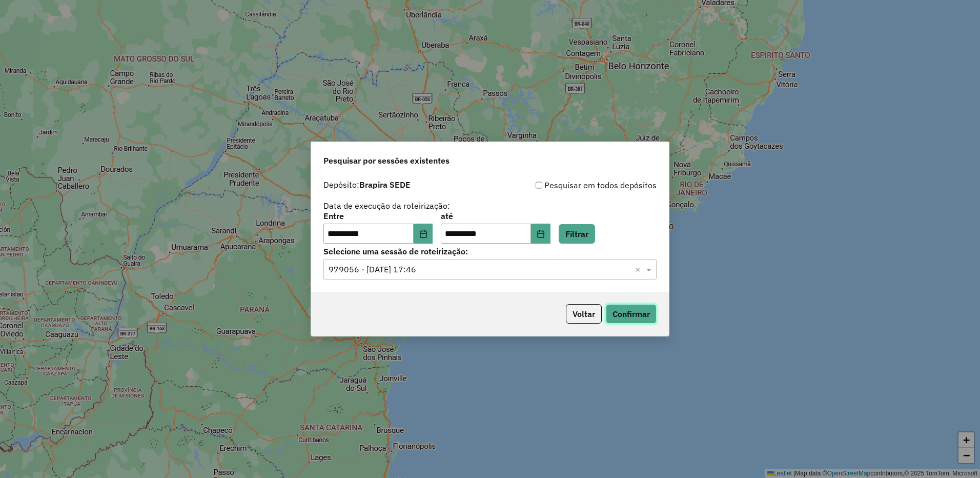 The image size is (980, 478). What do you see at coordinates (387, 161) in the screenshot?
I see `span: Pesquisar por sessões existentes` at bounding box center [387, 161].